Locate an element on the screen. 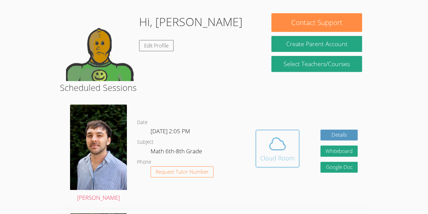 This screenshot has height=214, width=428. button: Create Parent Account is located at coordinates (317, 44).